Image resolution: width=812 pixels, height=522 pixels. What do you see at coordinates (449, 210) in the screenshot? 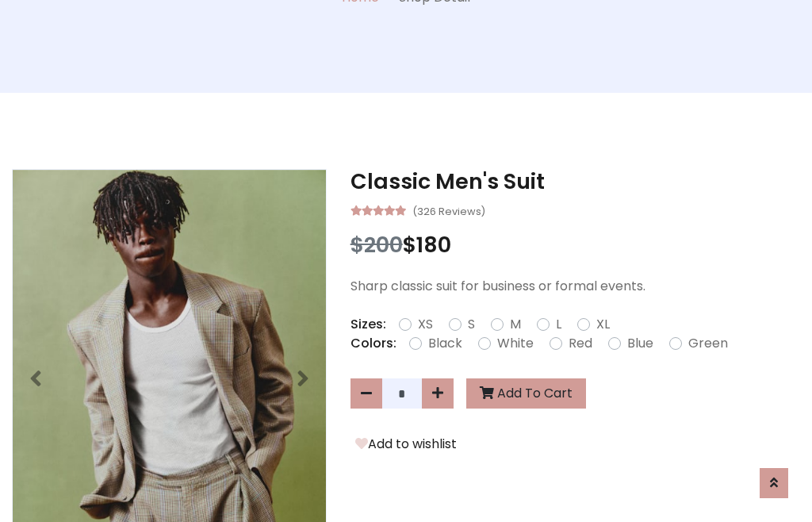
I see `small: (326 Reviews)` at bounding box center [449, 210].